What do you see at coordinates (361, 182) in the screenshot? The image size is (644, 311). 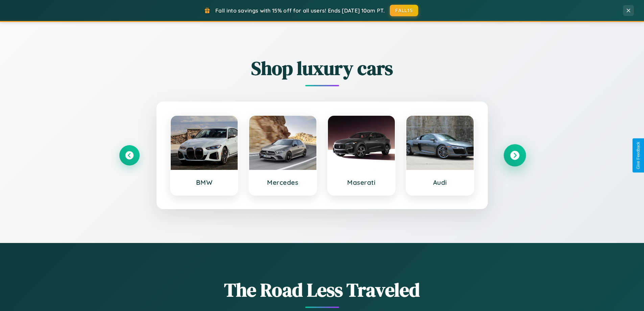 I see `h3: Maserati` at bounding box center [361, 182].